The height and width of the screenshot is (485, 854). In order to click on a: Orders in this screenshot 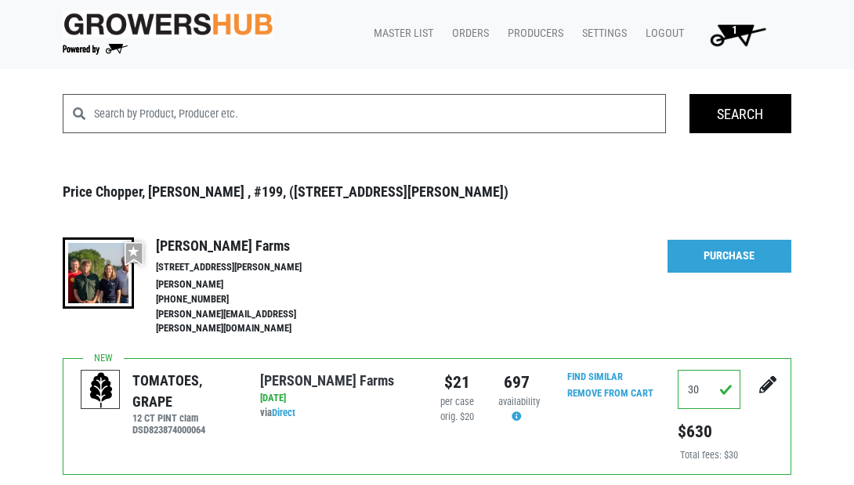, I will do `click(467, 34)`.